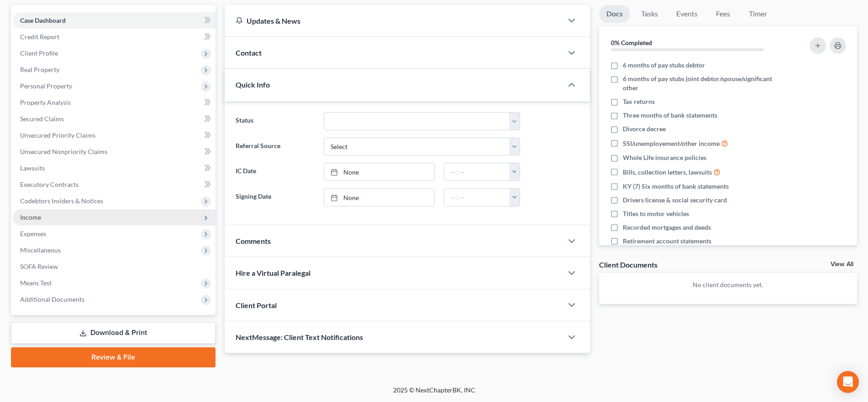 This screenshot has height=402, width=868. Describe the element at coordinates (113, 333) in the screenshot. I see `a: Download & Print` at that location.